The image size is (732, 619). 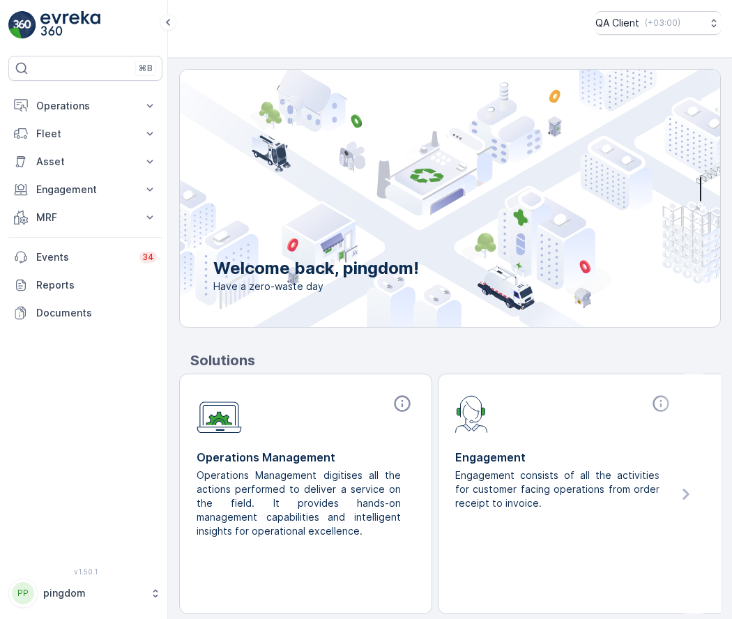 What do you see at coordinates (85, 313) in the screenshot?
I see `a: Documents` at bounding box center [85, 313].